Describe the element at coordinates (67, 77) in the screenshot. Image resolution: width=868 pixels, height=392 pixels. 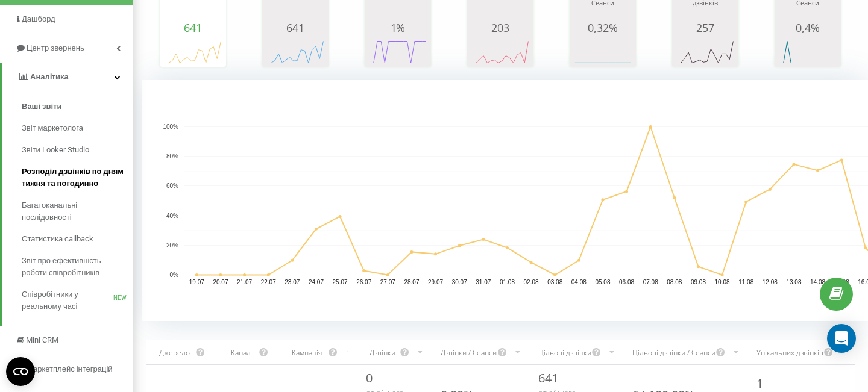
I see `a: Аналiтика` at that location.